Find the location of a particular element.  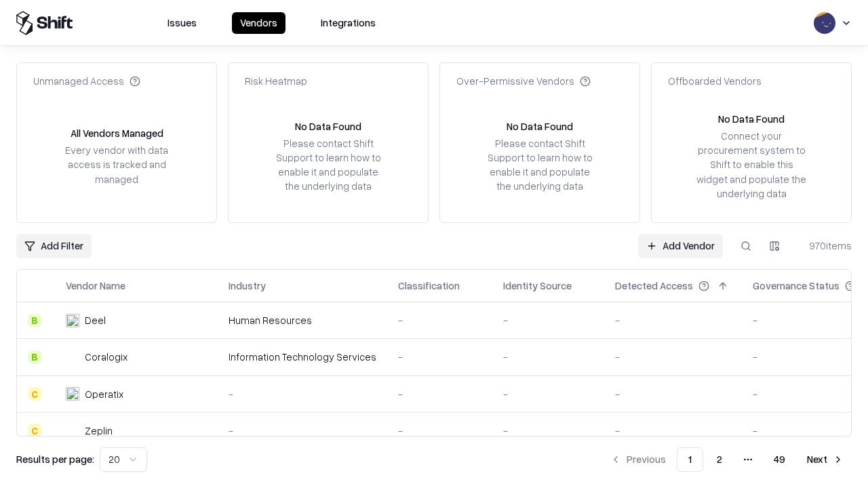

div: Offboarded Vendors is located at coordinates (714, 81).